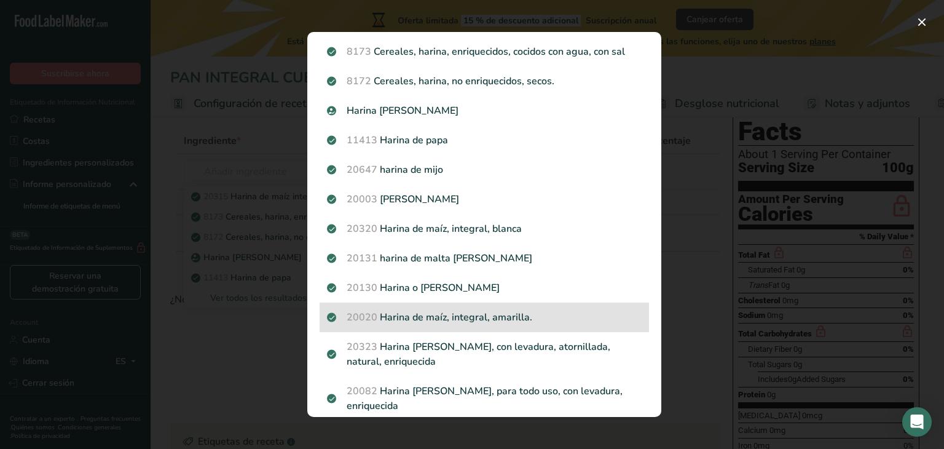 The height and width of the screenshot is (449, 944). Describe the element at coordinates (484, 317) in the screenshot. I see `p: Harina de maíz, integral, amarilla.` at that location.